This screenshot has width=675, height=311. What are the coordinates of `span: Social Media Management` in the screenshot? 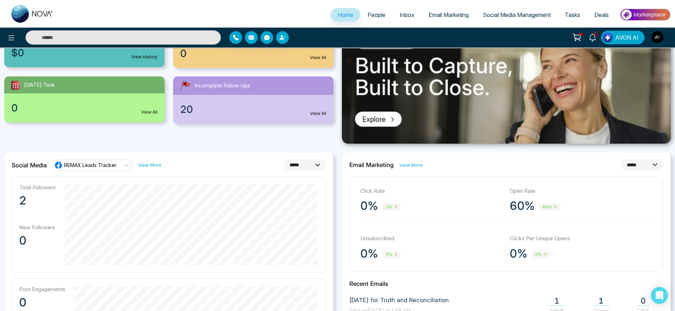 It's located at (517, 15).